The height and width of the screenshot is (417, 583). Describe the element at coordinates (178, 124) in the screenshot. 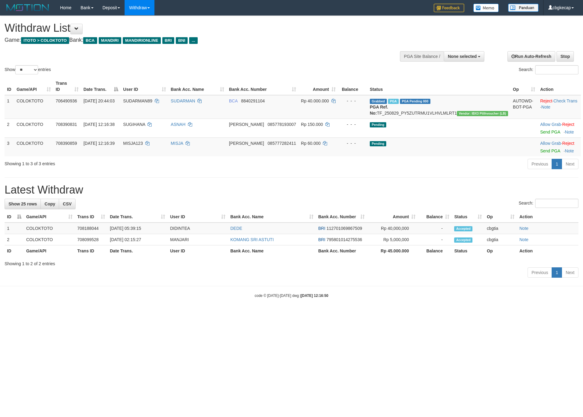

I see `a: ASNAH` at that location.